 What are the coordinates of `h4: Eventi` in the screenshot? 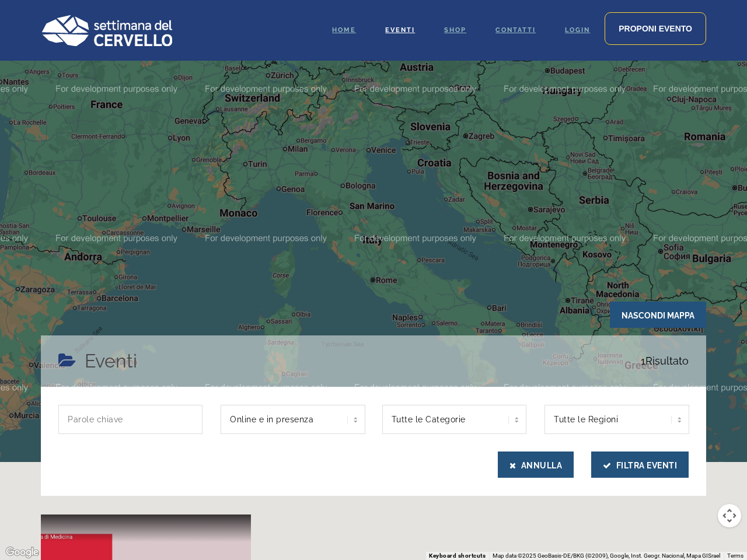 It's located at (111, 361).